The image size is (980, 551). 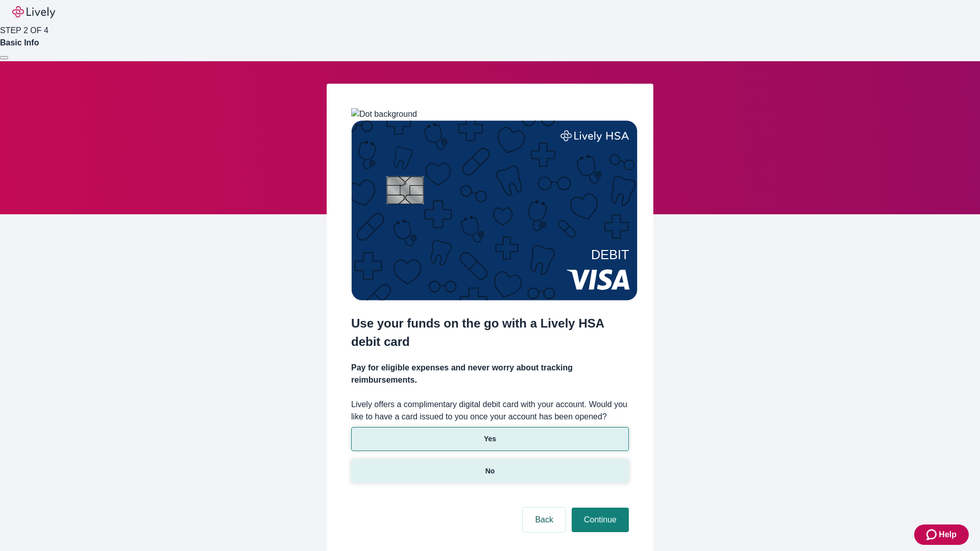 I want to click on label: Lively offers a complimentary digital debit card with your account. Would you like to have a card..., so click(x=490, y=410).